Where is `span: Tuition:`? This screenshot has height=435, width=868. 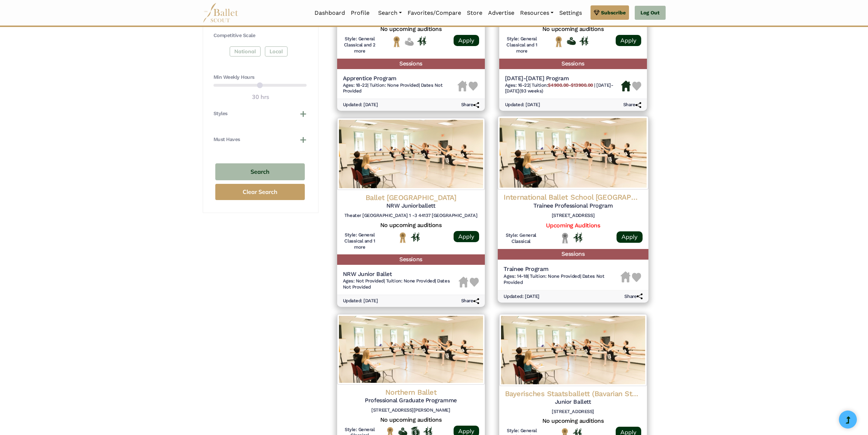
span: Tuition: is located at coordinates (563, 85).